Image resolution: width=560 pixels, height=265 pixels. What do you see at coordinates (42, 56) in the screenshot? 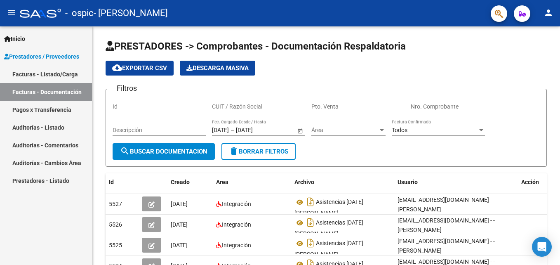
I see `span: Prestadores / Proveedores` at bounding box center [42, 56].